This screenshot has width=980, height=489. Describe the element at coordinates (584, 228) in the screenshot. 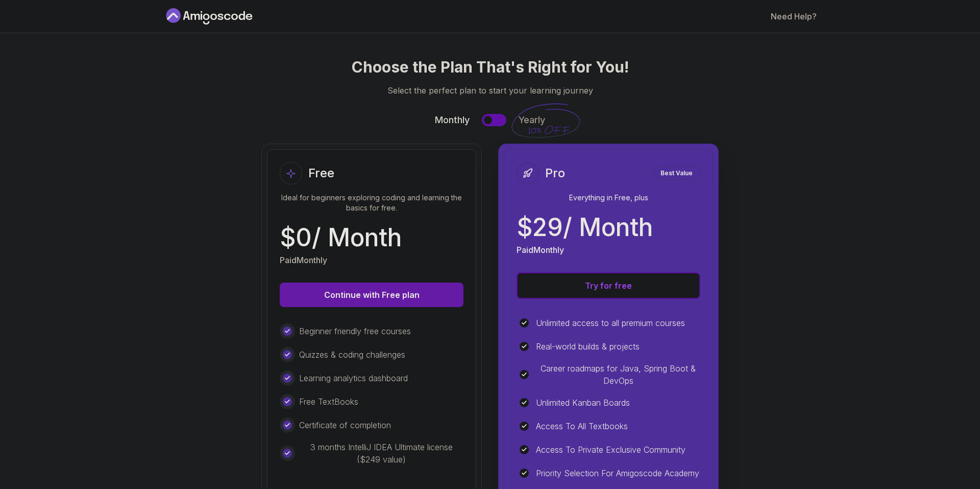

I see `p: $ 29 / Month` at that location.